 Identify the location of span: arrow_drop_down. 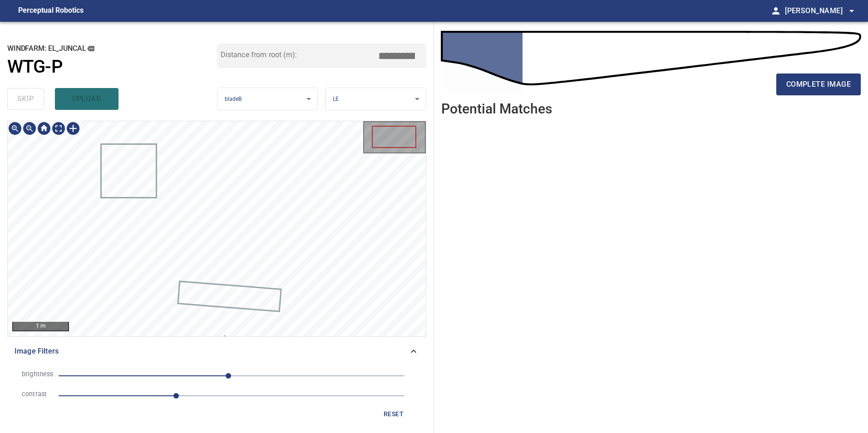
(852, 11).